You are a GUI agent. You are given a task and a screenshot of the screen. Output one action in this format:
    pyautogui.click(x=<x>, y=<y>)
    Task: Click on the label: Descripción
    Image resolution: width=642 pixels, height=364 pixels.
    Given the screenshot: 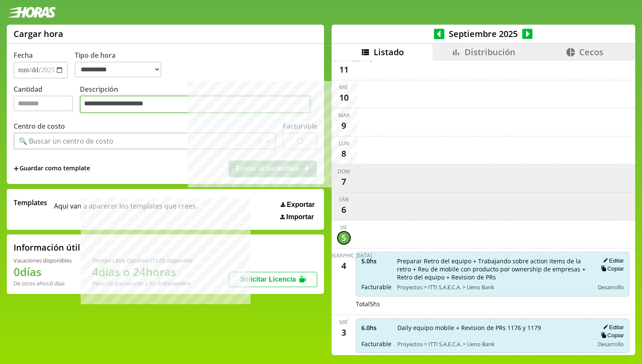 What is the action you would take?
    pyautogui.click(x=198, y=100)
    